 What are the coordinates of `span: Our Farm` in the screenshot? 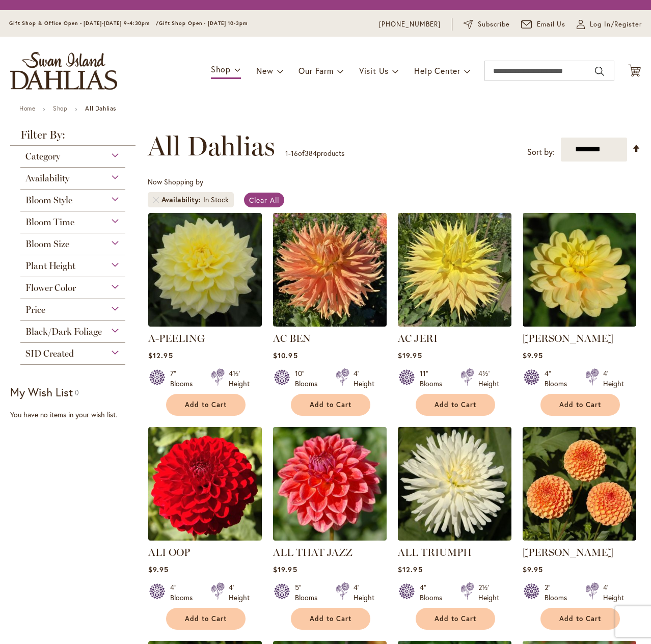 It's located at (316, 70).